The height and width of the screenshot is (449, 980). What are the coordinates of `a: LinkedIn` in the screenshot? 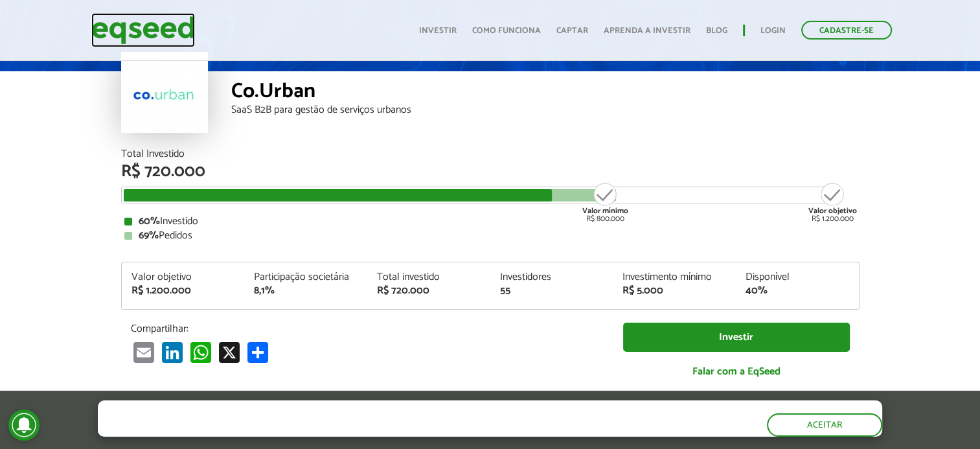 It's located at (172, 352).